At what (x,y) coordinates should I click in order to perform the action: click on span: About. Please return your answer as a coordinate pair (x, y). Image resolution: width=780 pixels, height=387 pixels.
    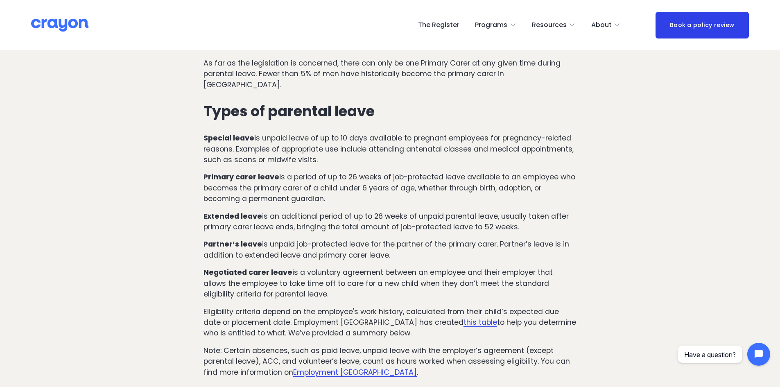
    Looking at the image, I should click on (602, 25).